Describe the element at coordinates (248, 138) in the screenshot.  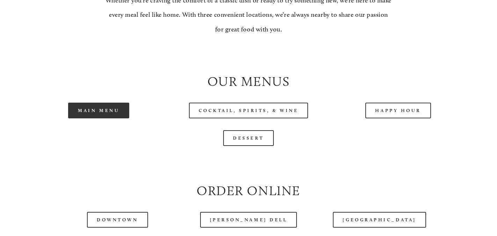
I see `a: Dessert` at that location.